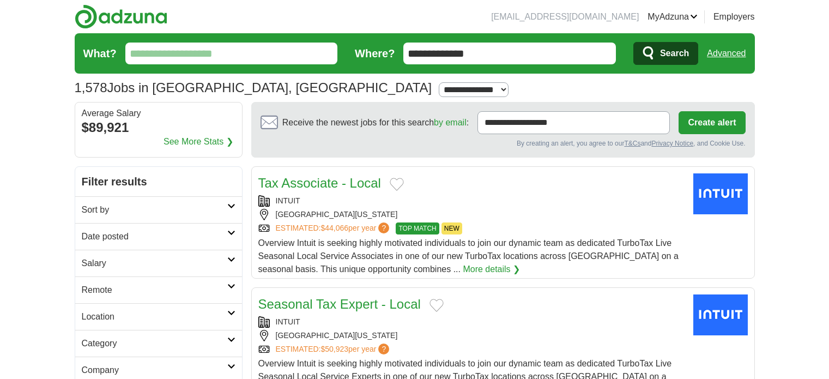 The image size is (829, 379). What do you see at coordinates (503, 143) in the screenshot?
I see `div: By creating an alert, you agree to our and , and Cookie Use.` at bounding box center [503, 143].